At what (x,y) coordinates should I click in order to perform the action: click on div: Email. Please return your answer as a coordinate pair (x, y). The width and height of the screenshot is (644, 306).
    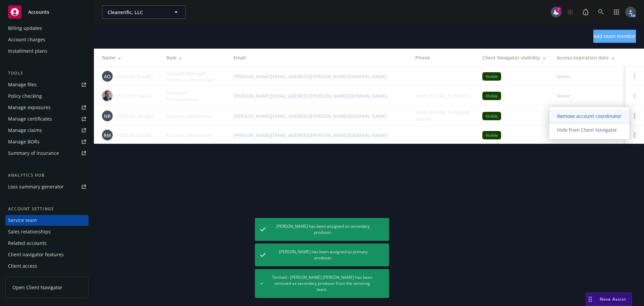
    Looking at the image, I should click on (319, 57).